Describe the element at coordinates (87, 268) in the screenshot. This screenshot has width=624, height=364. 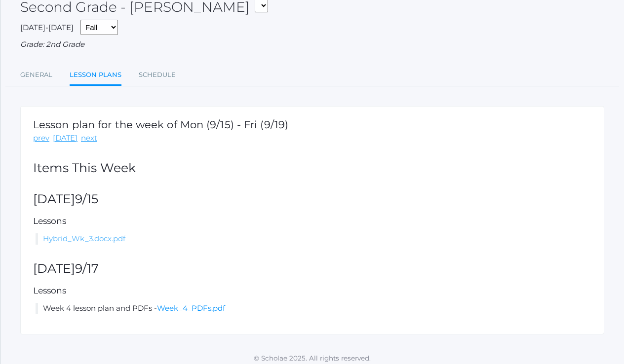
I see `span: 9/17` at that location.